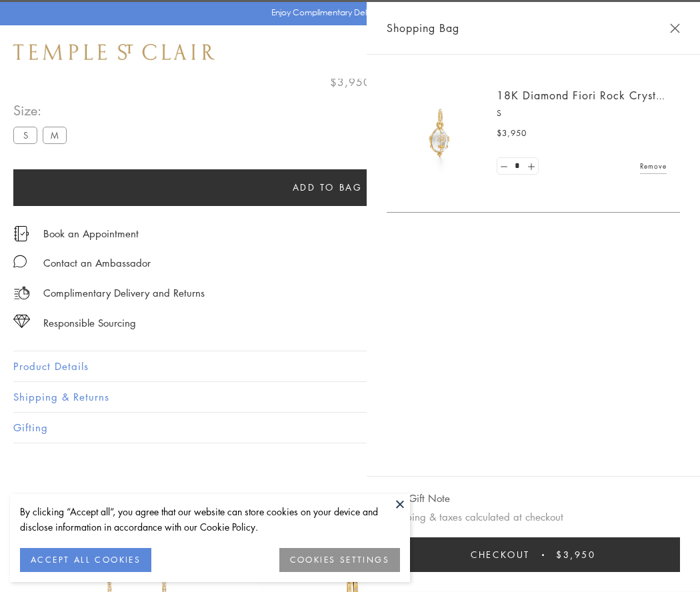  What do you see at coordinates (440, 134) in the screenshot?
I see `img: P51889-E11FIORI` at bounding box center [440, 134].